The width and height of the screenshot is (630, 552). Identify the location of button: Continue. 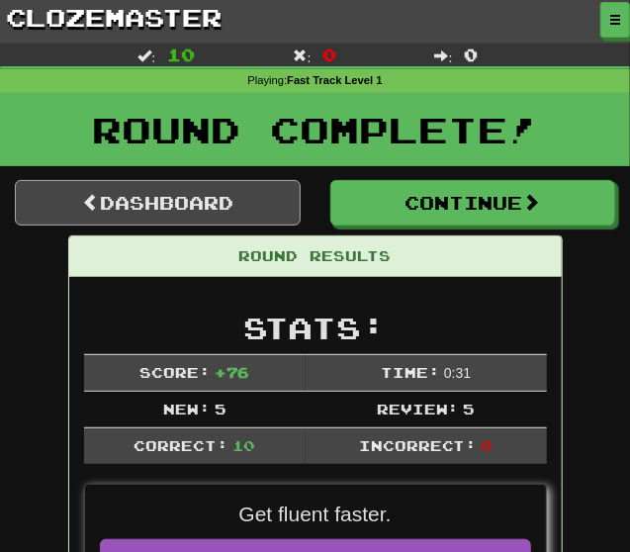
(473, 203).